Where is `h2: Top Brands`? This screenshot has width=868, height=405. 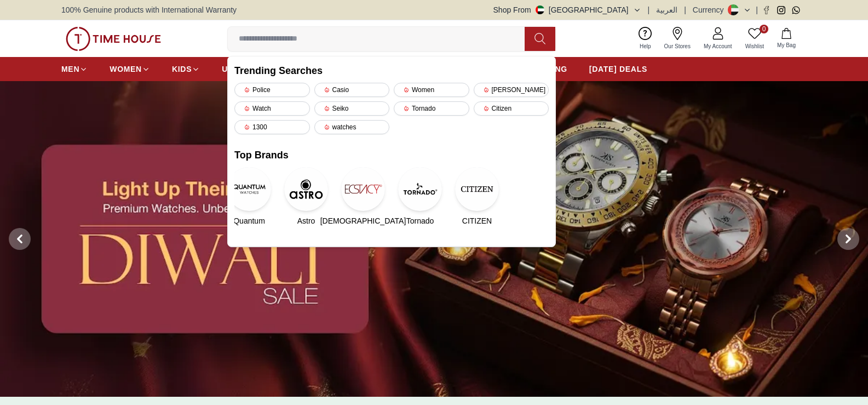 h2: Top Brands is located at coordinates (392, 155).